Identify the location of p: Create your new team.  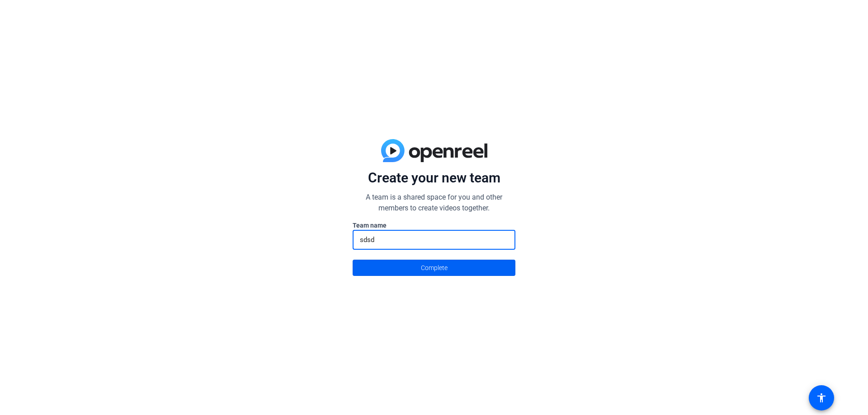
(434, 178).